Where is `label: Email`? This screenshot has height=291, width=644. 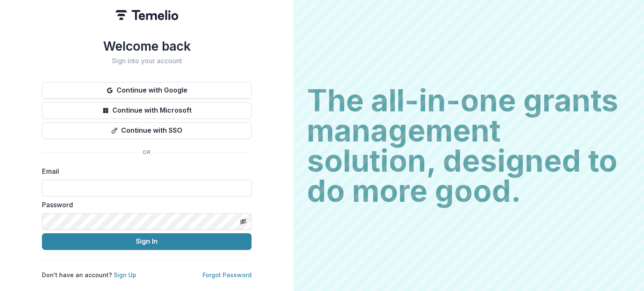
label: Email is located at coordinates (144, 172).